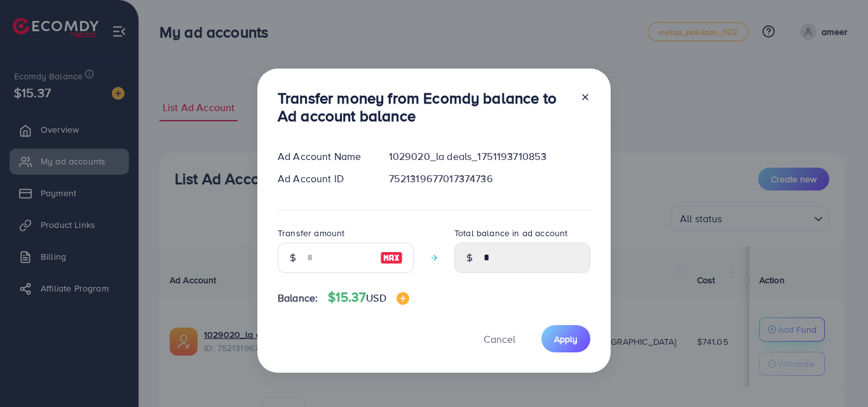  Describe the element at coordinates (510, 233) in the screenshot. I see `label: Total balance in ad account` at that location.